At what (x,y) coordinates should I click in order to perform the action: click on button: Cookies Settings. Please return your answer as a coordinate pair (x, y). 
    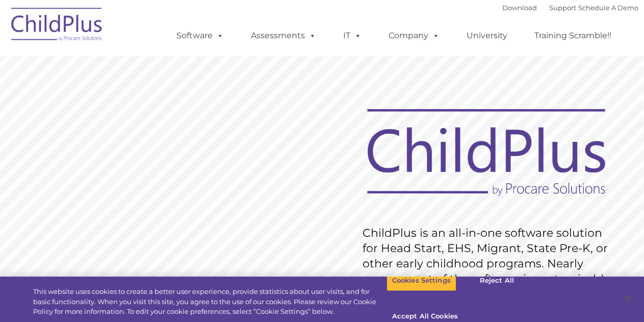
    Looking at the image, I should click on (421, 281).